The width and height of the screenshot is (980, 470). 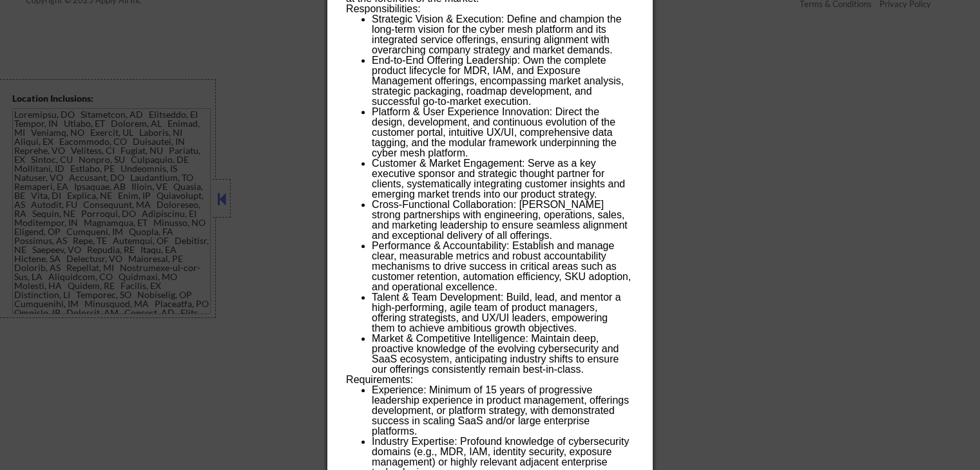 I want to click on h3: Responsibilities:, so click(x=490, y=9).